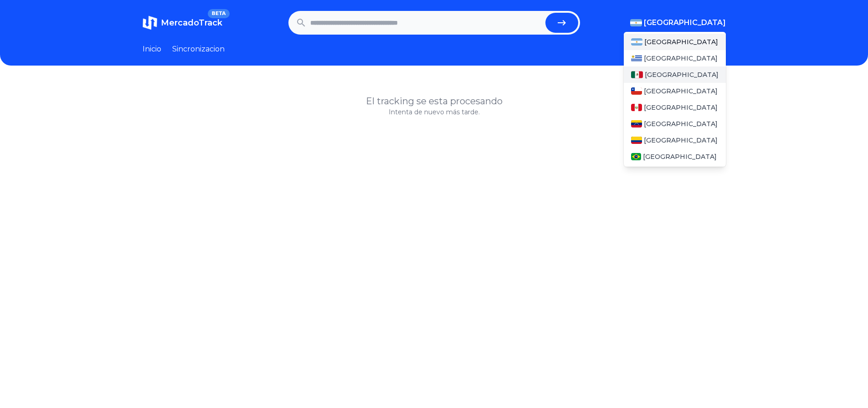  What do you see at coordinates (151, 49) in the screenshot?
I see `a: Inicio` at bounding box center [151, 49].